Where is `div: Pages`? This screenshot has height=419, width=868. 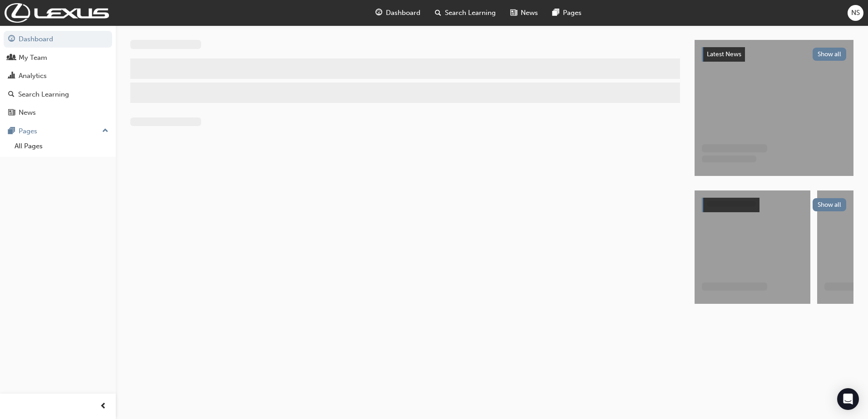 div: Pages is located at coordinates (28, 131).